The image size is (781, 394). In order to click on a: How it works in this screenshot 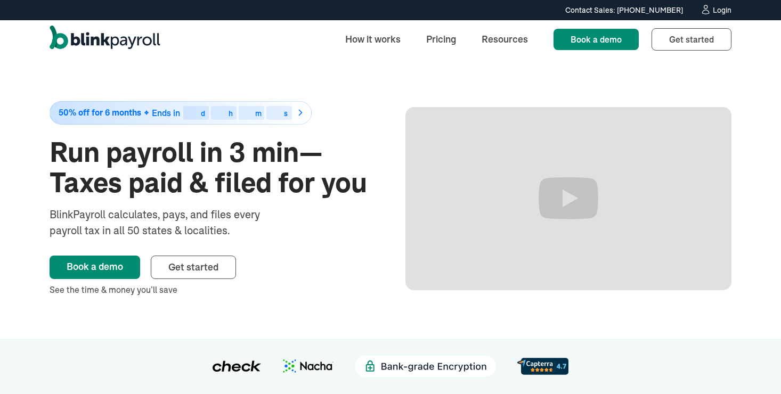, I will do `click(373, 39)`.